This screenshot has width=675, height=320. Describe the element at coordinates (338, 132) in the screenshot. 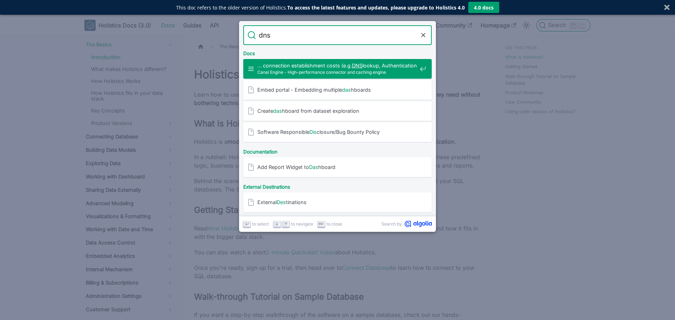

I see `a: Software ResponsibleDisclosure/Bug Bounty Policy` at that location.